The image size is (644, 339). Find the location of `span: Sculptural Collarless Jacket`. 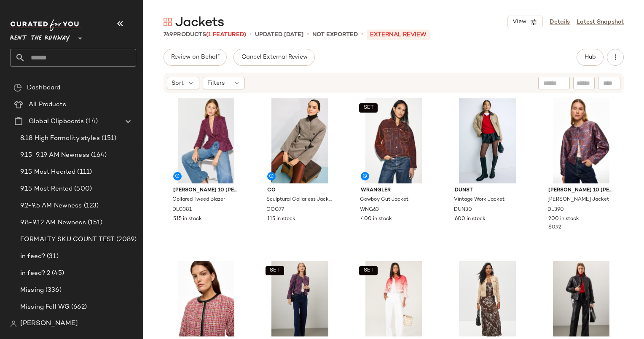

span: Sculptural Collarless Jacket is located at coordinates (299, 200).